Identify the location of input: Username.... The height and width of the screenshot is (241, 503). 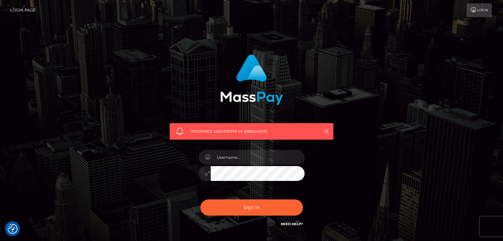
(257, 157).